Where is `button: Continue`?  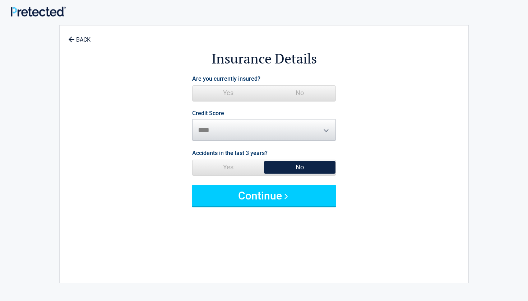
button: Continue is located at coordinates (264, 196).